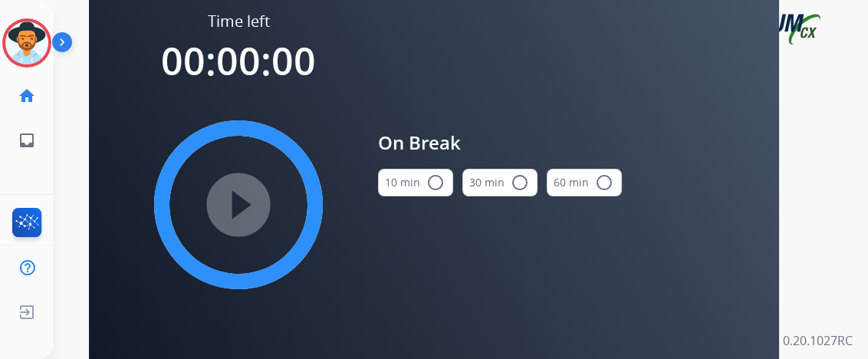 The image size is (868, 359). Describe the element at coordinates (500, 183) in the screenshot. I see `button: 30 min` at that location.